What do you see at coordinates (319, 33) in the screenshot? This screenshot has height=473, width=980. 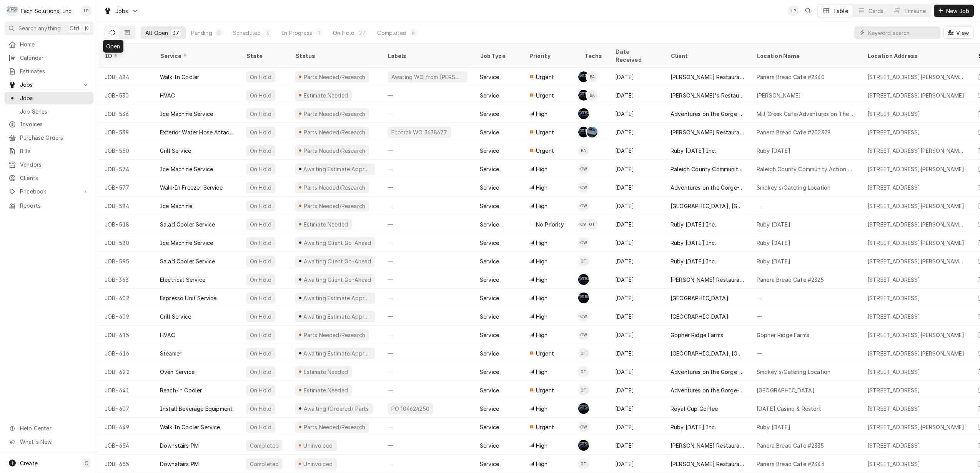 I see `div: 1` at bounding box center [319, 33].